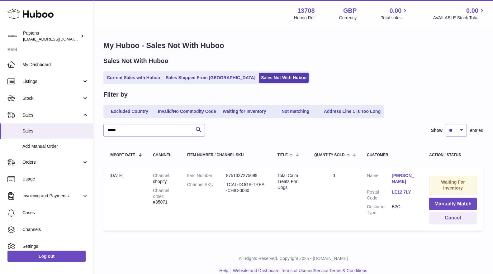 Image resolution: width=493 pixels, height=274 pixels. What do you see at coordinates (51, 36) in the screenshot?
I see `div: Puptons` at bounding box center [51, 36].